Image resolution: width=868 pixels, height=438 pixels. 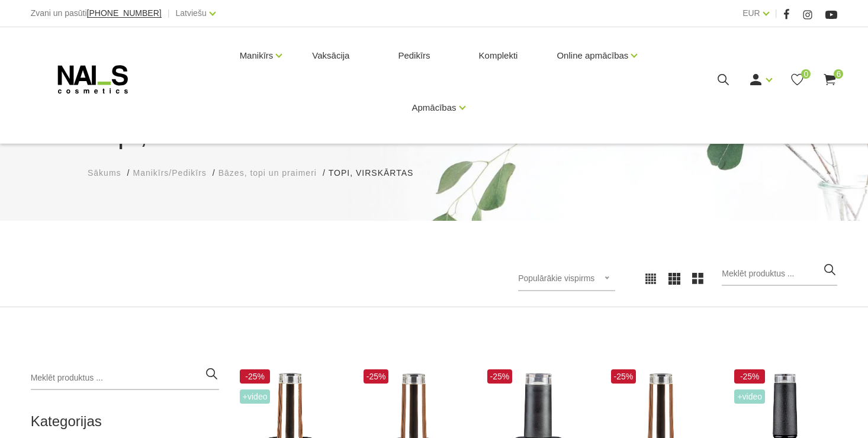 I want to click on a: Vaksācija, so click(x=331, y=56).